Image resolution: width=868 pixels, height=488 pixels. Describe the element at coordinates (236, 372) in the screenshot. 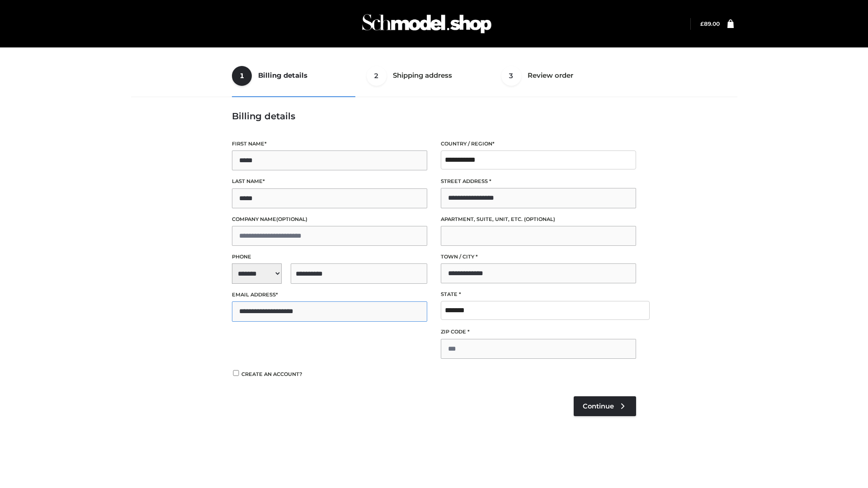

I see `input: Create an account?` at that location.